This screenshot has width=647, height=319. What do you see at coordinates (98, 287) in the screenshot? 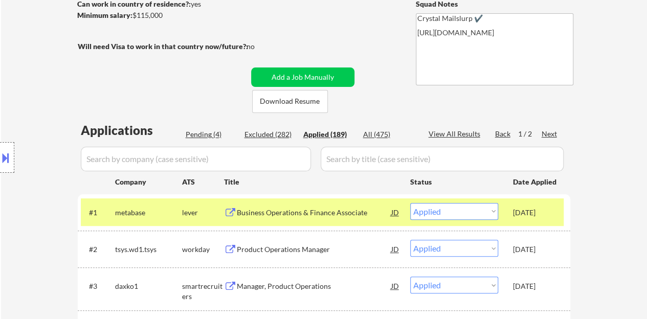
I see `div: #3` at bounding box center [98, 287].